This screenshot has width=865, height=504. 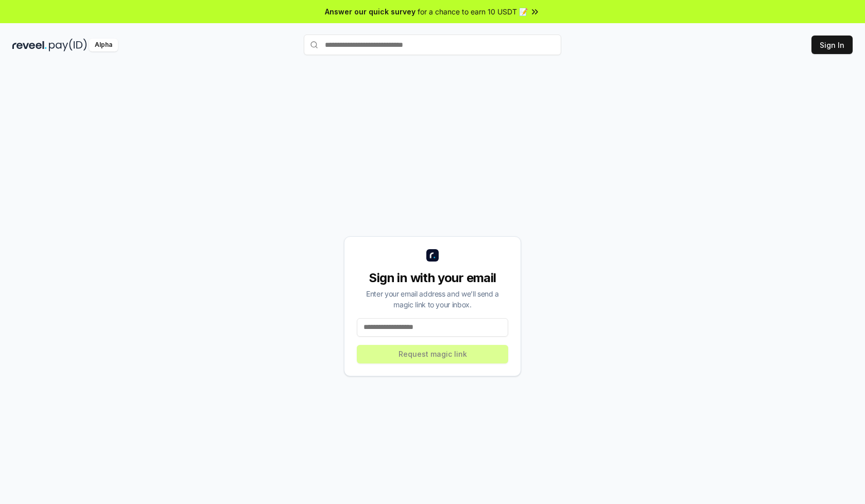 I want to click on div: Alpha, so click(x=103, y=44).